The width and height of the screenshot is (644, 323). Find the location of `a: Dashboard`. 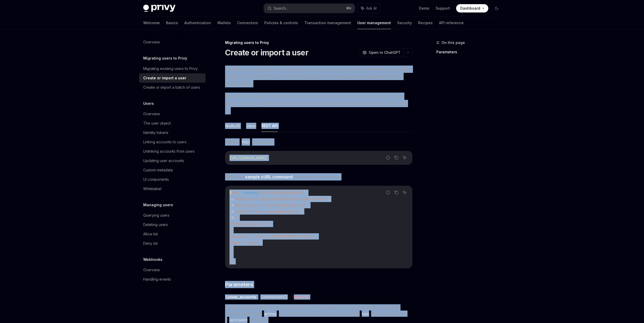

a: Dashboard is located at coordinates (472, 9).